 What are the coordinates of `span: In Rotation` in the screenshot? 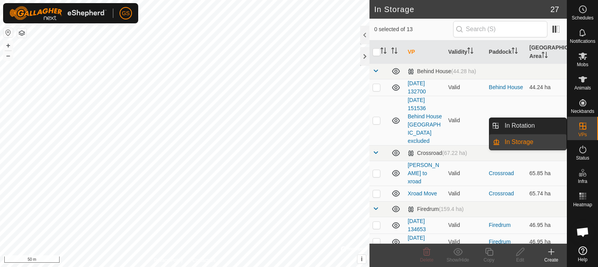 It's located at (519, 126).